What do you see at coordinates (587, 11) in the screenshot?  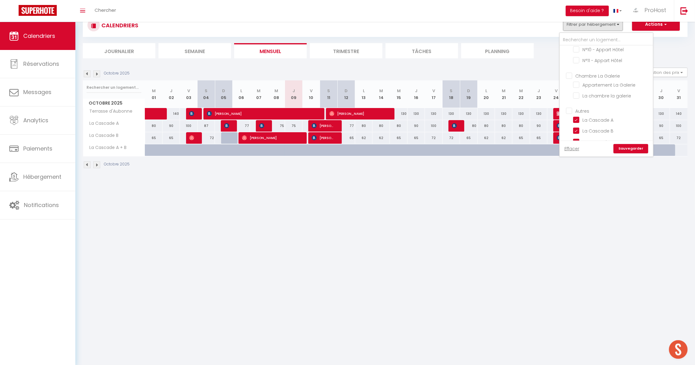 I see `button: Besoin d'aide ?` at bounding box center [587, 11].